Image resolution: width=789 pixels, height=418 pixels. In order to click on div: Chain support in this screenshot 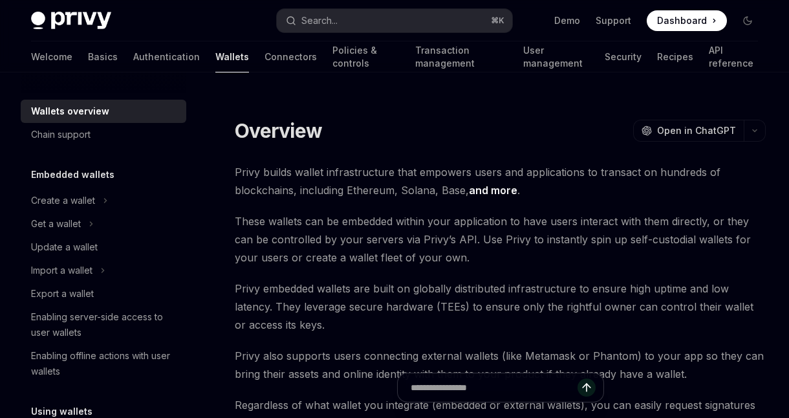, I will do `click(61, 135)`.